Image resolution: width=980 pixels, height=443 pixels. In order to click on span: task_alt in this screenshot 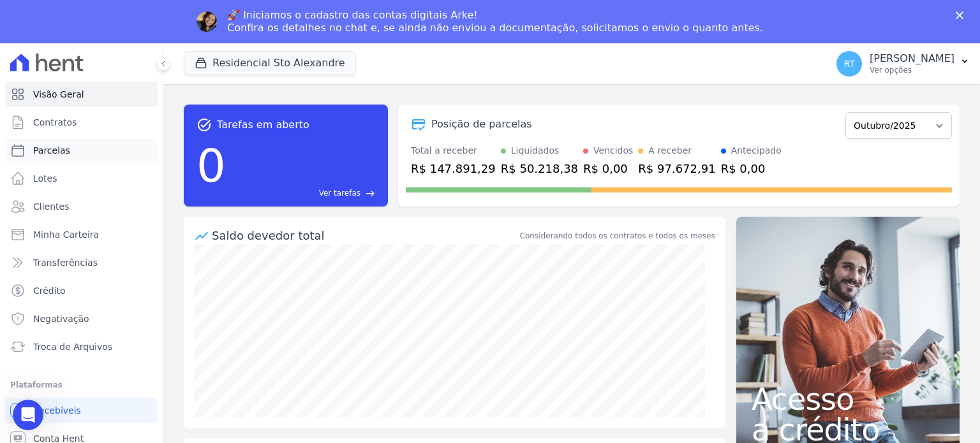, I will do `click(204, 125)`.